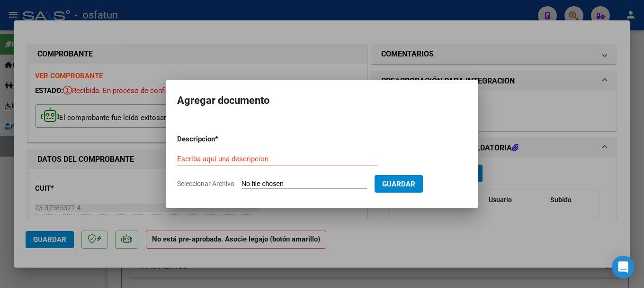  I want to click on div: Open Intercom Messenger, so click(623, 267).